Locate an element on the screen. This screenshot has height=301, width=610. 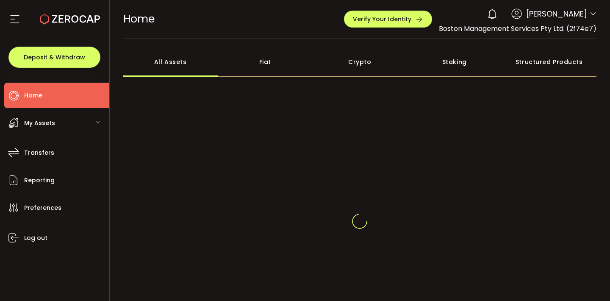
span: Transfers is located at coordinates (39, 152).